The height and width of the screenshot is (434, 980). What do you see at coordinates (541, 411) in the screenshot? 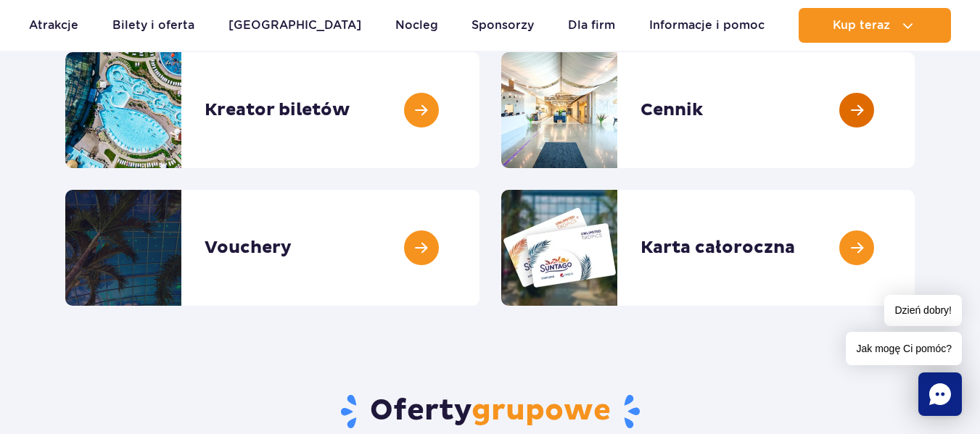
I see `span: grupowe` at bounding box center [541, 411].